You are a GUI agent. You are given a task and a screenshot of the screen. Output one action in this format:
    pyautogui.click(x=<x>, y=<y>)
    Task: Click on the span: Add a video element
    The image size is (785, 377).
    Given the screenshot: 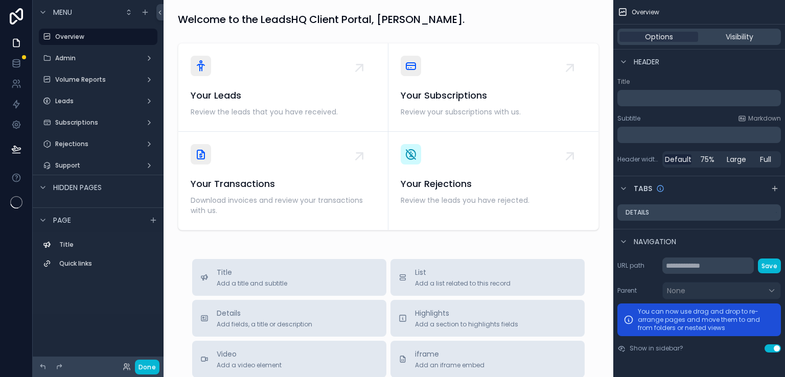 What is the action you would take?
    pyautogui.click(x=249, y=366)
    